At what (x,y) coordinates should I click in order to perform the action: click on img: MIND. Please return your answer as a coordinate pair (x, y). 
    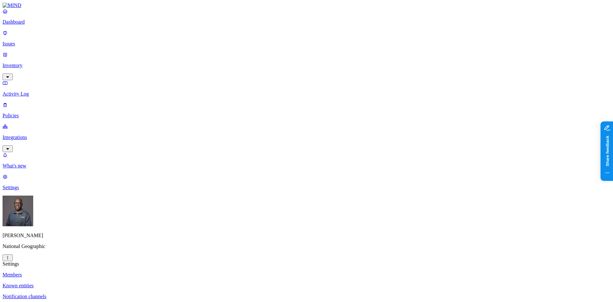
    Looking at the image, I should click on (12, 5).